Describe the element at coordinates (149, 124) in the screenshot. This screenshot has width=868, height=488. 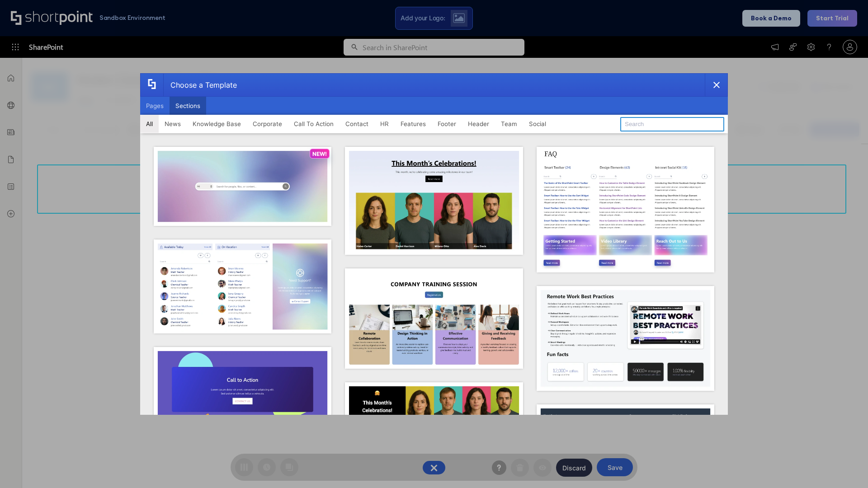
I see `button: All` at that location.